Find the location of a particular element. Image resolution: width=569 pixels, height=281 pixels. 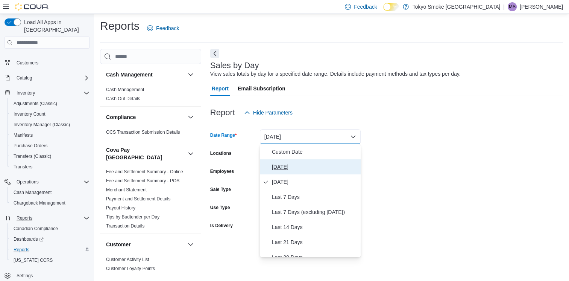

div: View sales totals by day for a specified date range. Details include payment methods and tax type... is located at coordinates (335, 74).